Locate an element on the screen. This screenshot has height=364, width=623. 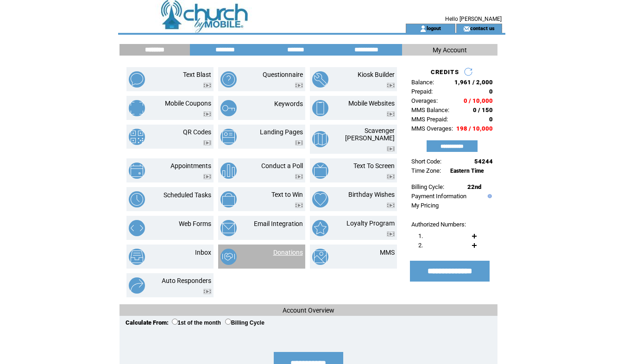
a: Auto Responders is located at coordinates (186, 281).